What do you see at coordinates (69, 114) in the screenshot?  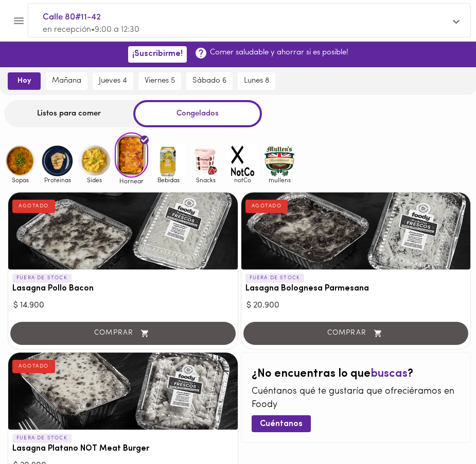 I see `div: Listos para comer` at bounding box center [69, 114].